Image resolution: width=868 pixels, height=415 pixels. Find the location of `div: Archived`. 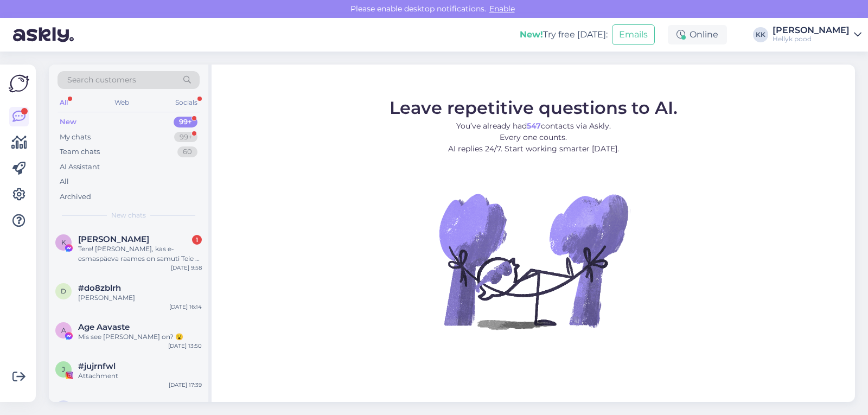

div: Archived is located at coordinates (75, 197).